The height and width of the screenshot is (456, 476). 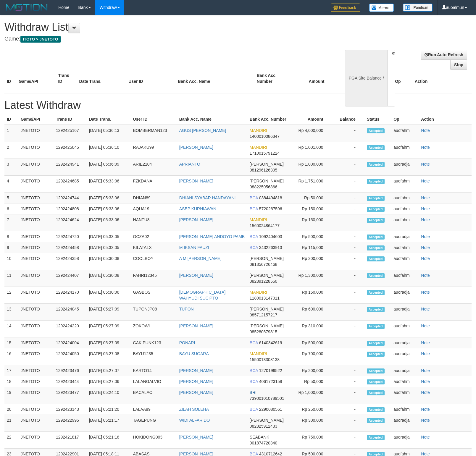 I want to click on td: 14, so click(x=11, y=329).